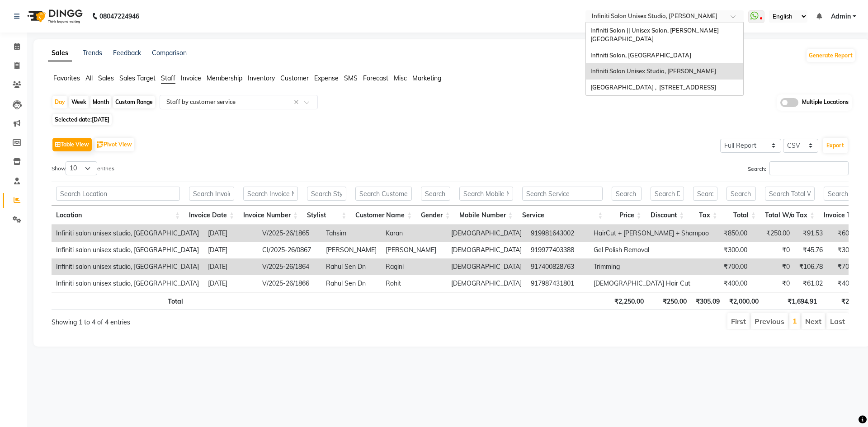 The image size is (868, 427). Describe the element at coordinates (169, 53) in the screenshot. I see `a: Comparison` at that location.